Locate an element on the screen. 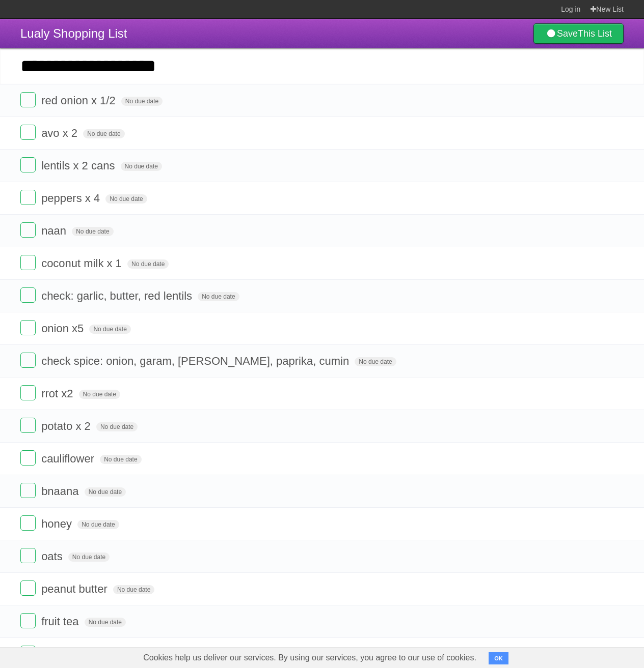 This screenshot has height=668, width=644. span: oats is located at coordinates (53, 556).